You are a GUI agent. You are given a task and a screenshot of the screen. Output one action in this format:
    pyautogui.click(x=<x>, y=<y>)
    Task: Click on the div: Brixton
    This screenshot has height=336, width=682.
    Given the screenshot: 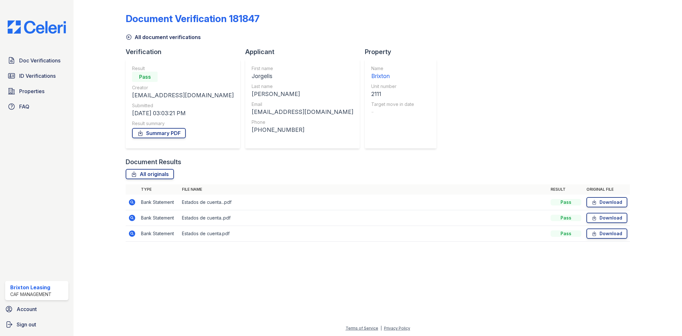 What is the action you would take?
    pyautogui.click(x=393, y=76)
    